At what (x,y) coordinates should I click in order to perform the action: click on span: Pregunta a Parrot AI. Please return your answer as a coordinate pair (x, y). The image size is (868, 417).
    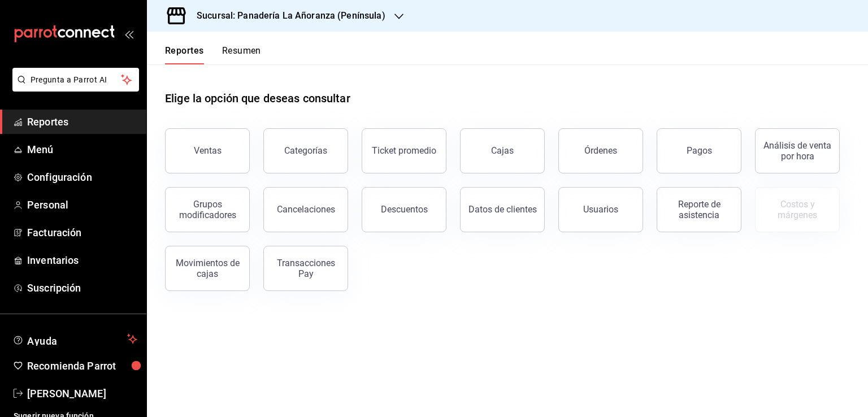
    Looking at the image, I should click on (76, 80).